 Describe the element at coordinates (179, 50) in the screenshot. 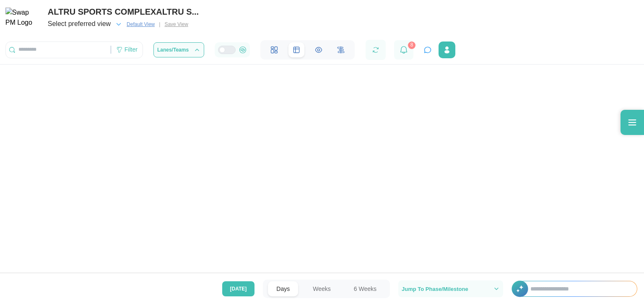

I see `button: Lanes/Teams` at that location.